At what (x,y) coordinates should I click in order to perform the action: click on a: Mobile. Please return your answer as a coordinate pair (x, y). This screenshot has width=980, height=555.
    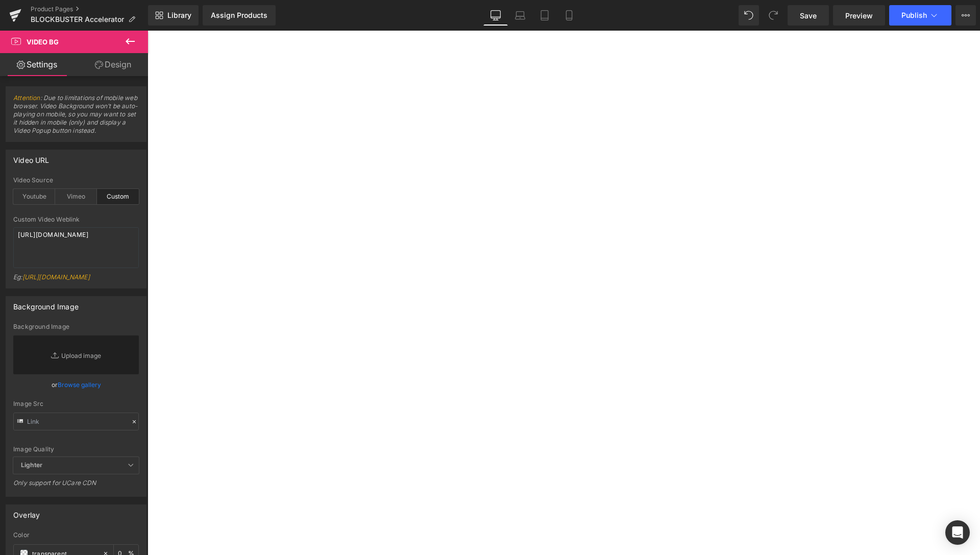
    Looking at the image, I should click on (569, 15).